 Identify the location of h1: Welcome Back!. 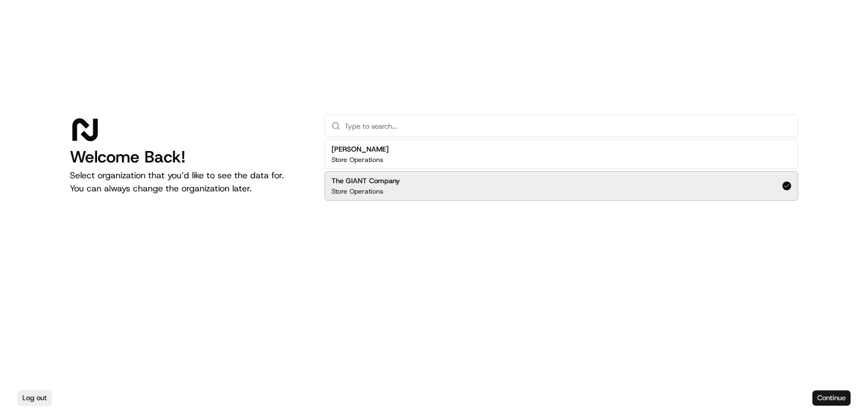
(188, 157).